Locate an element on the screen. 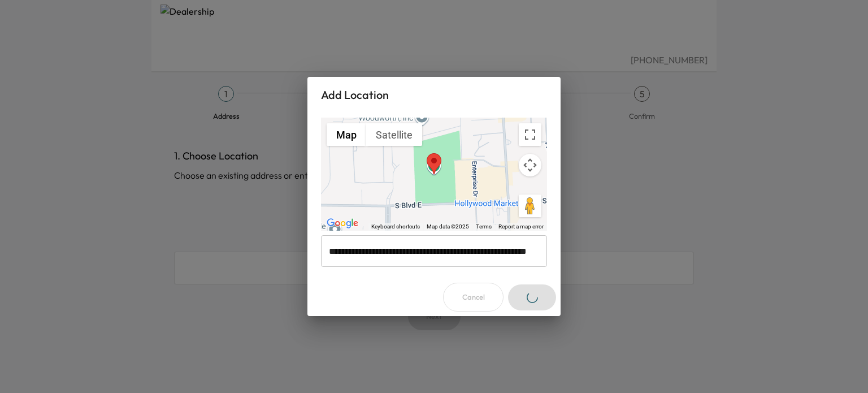  button: Show street map is located at coordinates (347, 134).